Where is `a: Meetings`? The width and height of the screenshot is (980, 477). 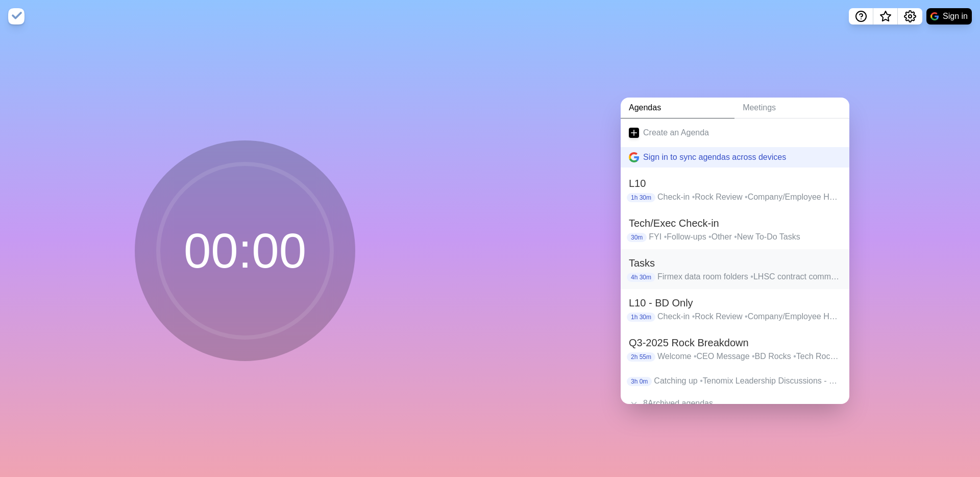
a: Meetings is located at coordinates (792, 108).